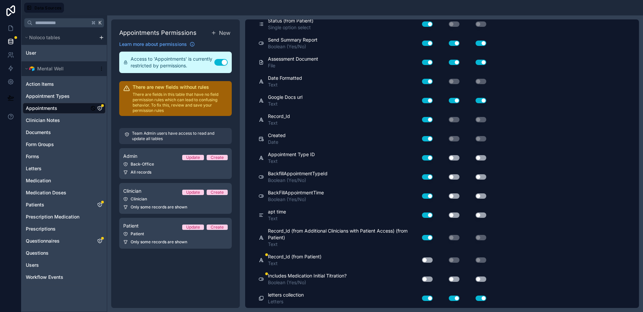  What do you see at coordinates (141, 172) in the screenshot?
I see `span: All records` at bounding box center [141, 172].